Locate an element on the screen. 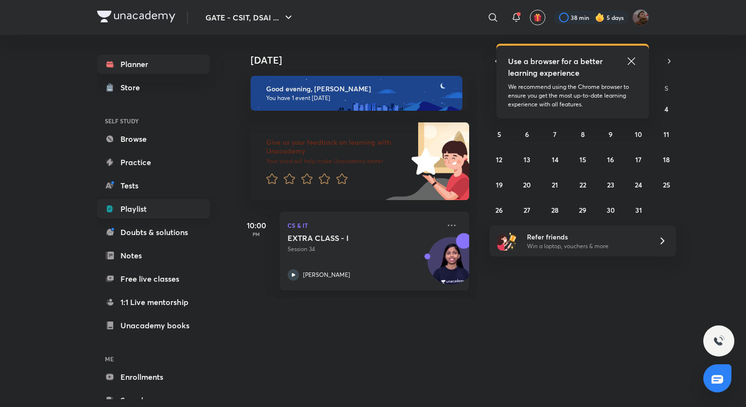  abbr: October 4, 2025 is located at coordinates (667, 109).